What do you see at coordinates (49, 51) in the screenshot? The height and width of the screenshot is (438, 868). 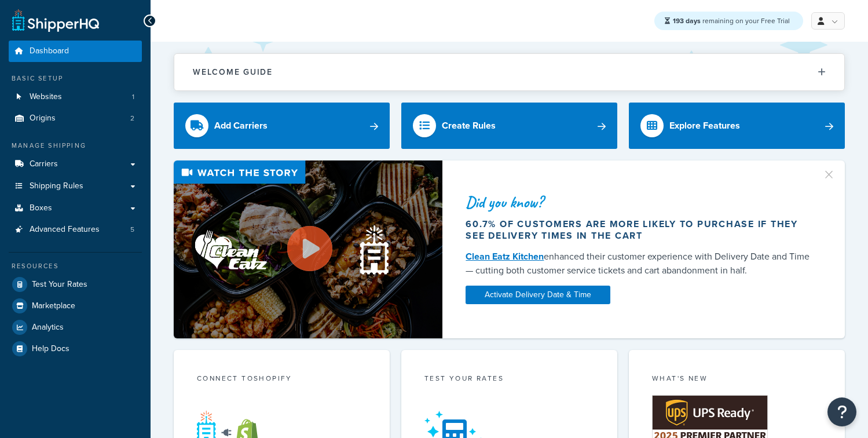 I see `span: Dashboard` at bounding box center [49, 51].